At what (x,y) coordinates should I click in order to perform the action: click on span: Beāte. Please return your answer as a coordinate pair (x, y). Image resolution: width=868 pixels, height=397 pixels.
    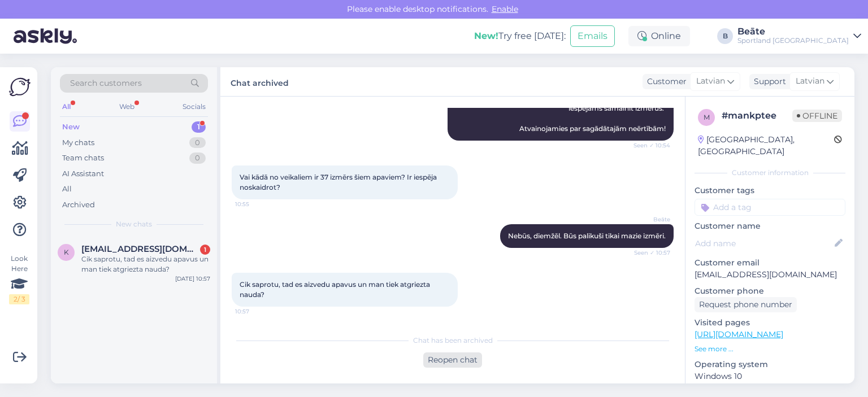
    Looking at the image, I should click on (649, 219).